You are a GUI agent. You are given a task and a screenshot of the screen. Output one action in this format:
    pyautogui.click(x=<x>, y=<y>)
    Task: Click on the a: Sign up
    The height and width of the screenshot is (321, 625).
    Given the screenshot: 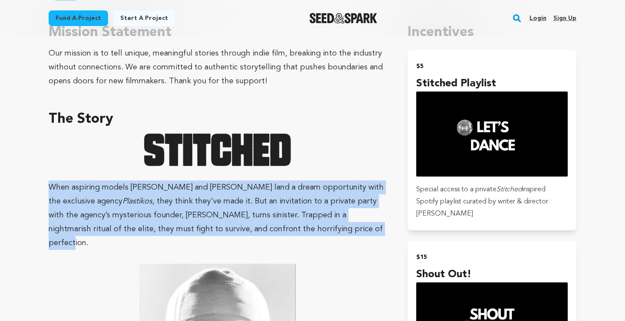 What is the action you would take?
    pyautogui.click(x=565, y=18)
    